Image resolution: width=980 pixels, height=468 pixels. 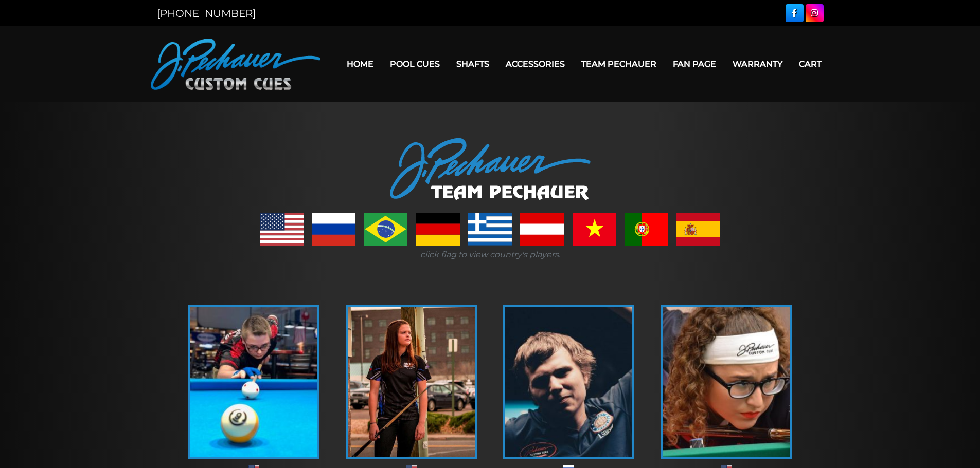 What do you see at coordinates (811, 64) in the screenshot?
I see `a: Cart` at bounding box center [811, 64].